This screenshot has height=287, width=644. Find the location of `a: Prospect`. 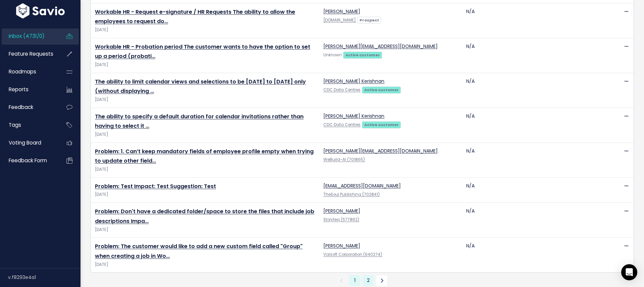

a: Prospect is located at coordinates (369, 20).